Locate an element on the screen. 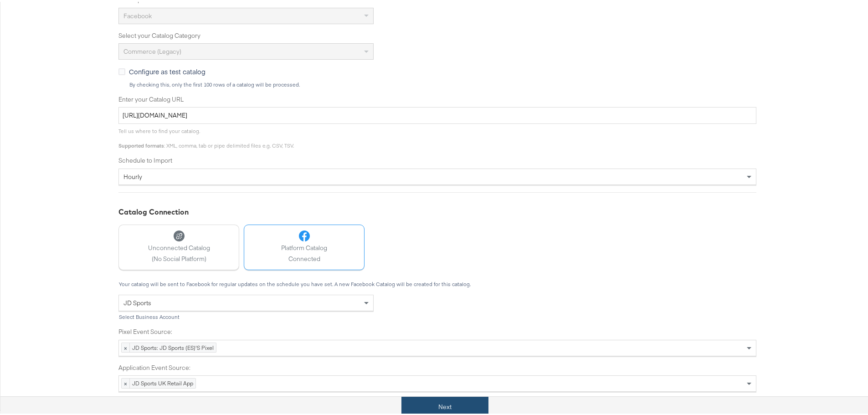 The width and height of the screenshot is (868, 415). span: JD Sports UK retail app is located at coordinates (163, 381).